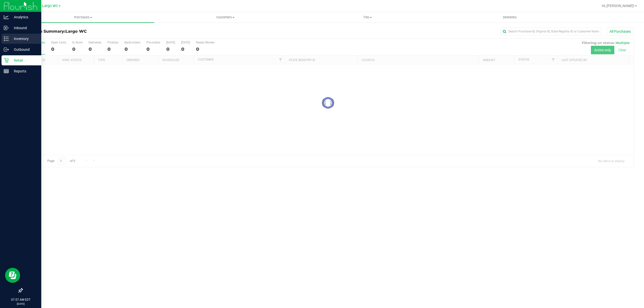  What do you see at coordinates (6, 60) in the screenshot?
I see `inline-svg: Retail` at bounding box center [6, 60].